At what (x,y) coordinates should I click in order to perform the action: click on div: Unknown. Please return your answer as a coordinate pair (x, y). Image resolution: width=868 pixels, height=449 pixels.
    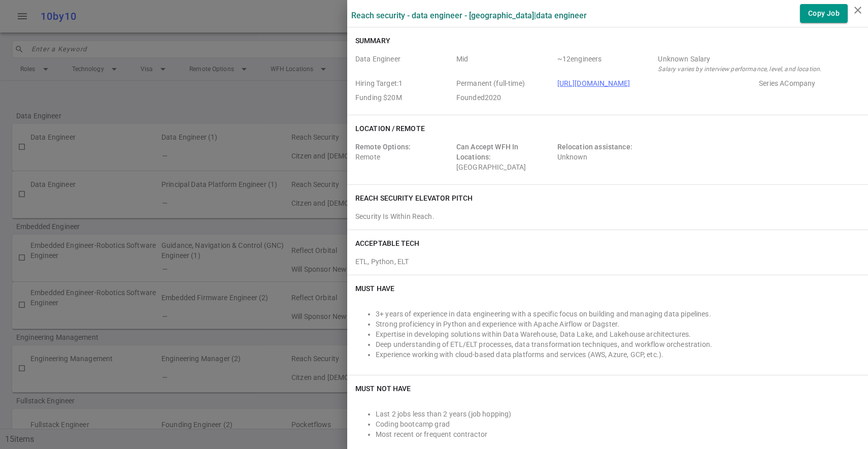
    Looking at the image, I should click on (606, 157).